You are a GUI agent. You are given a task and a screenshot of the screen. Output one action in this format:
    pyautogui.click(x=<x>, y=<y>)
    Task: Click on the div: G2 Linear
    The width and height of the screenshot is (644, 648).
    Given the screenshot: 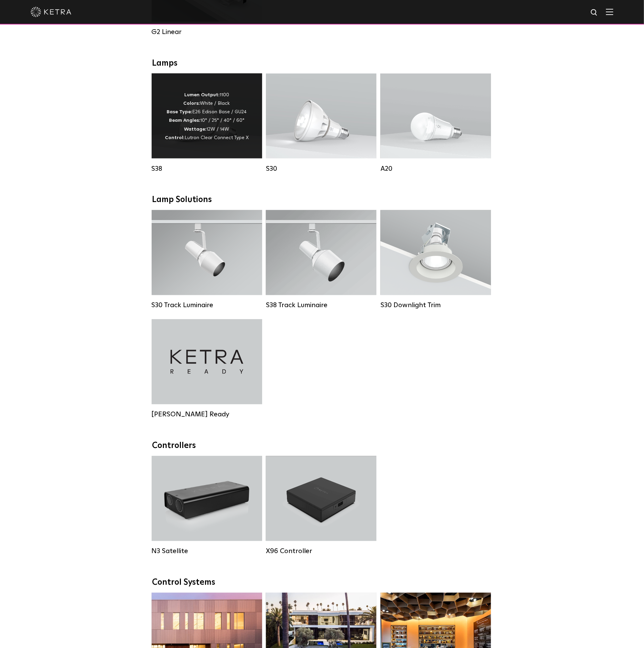 What is the action you would take?
    pyautogui.click(x=207, y=32)
    